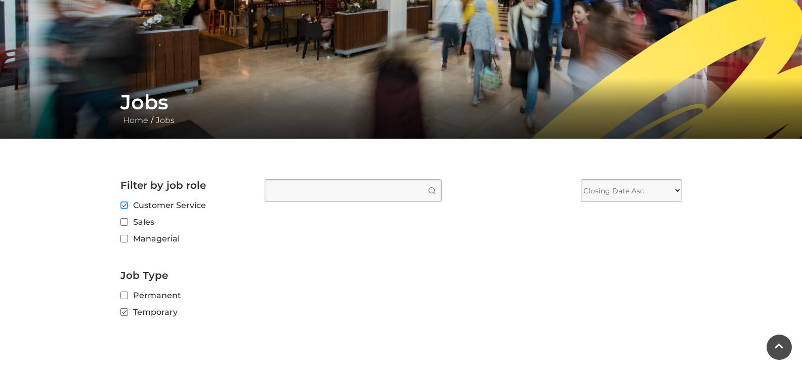 The height and width of the screenshot is (370, 802). I want to click on label: Customer Service, so click(185, 205).